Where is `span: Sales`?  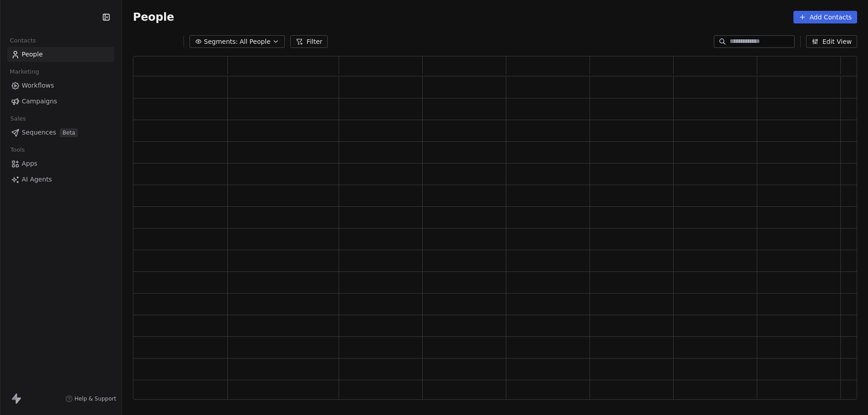 span: Sales is located at coordinates (18, 119).